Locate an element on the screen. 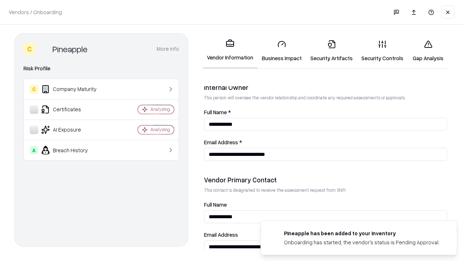 This screenshot has height=261, width=463. label: Email Address is located at coordinates (326, 234).